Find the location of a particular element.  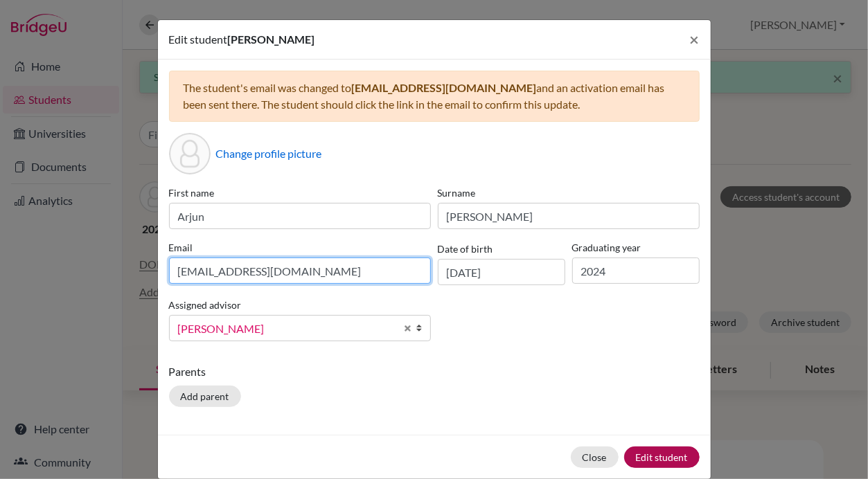

label: First name is located at coordinates (300, 192).